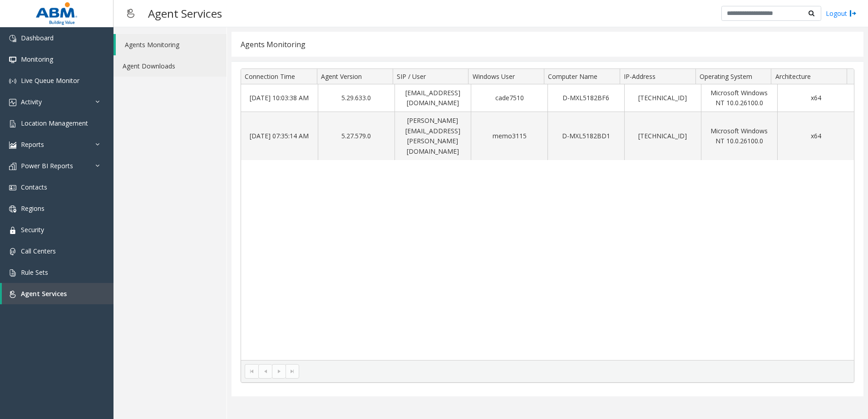 Image resolution: width=868 pixels, height=419 pixels. Describe the element at coordinates (34, 272) in the screenshot. I see `span: Rule Sets` at that location.